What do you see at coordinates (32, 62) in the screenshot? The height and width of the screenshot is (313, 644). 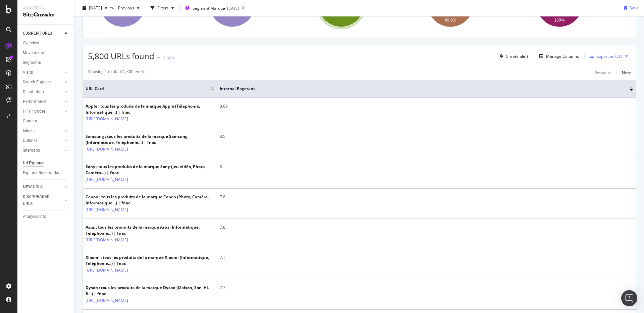 I see `div: Segments` at bounding box center [32, 62].